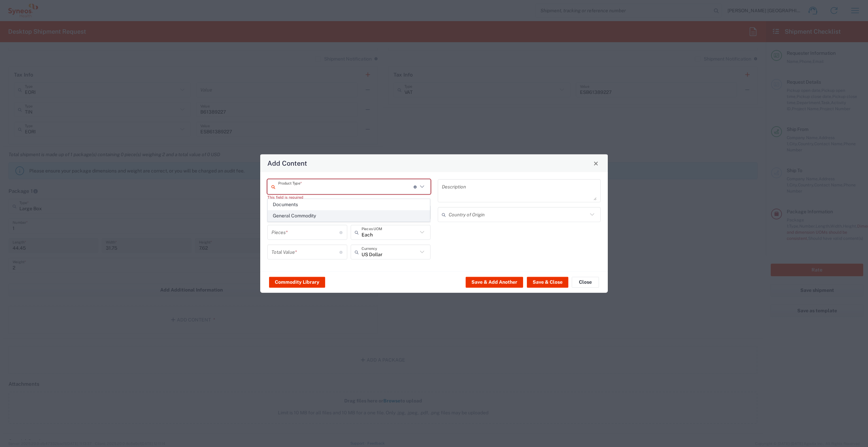 This screenshot has height=447, width=868. What do you see at coordinates (548, 282) in the screenshot?
I see `button: Save & Close` at bounding box center [548, 282].